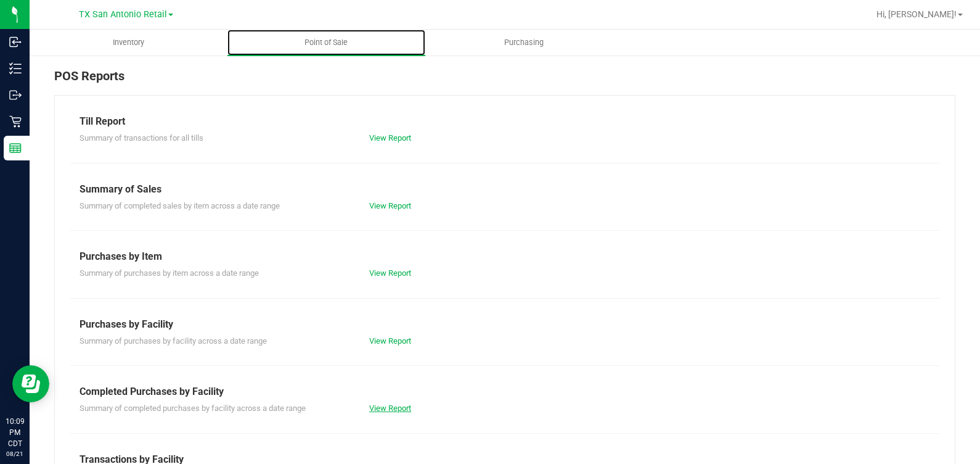 This screenshot has height=464, width=980. Describe the element at coordinates (505, 122) in the screenshot. I see `div: Till Report` at that location.